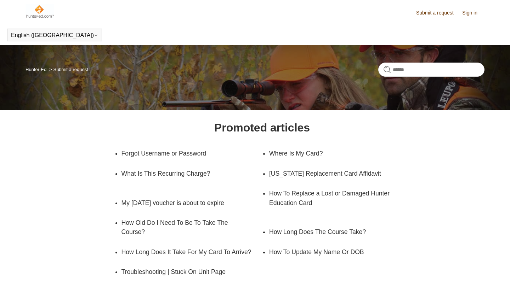 This screenshot has width=510, height=287. Describe the element at coordinates (339, 198) in the screenshot. I see `a: How To Replace a Lost or Damaged Hunter Education Card` at that location.